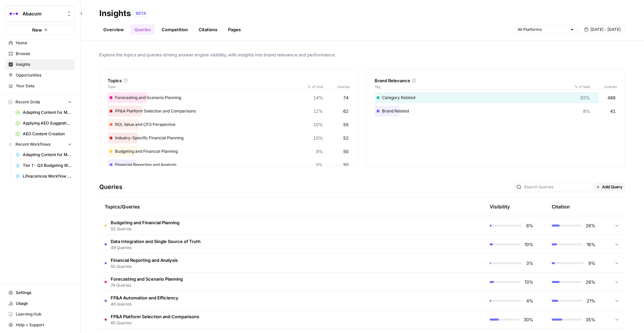 The image size is (644, 333). Describe the element at coordinates (229, 152) in the screenshot. I see `div: Budgeting and Financial Planning` at that location.